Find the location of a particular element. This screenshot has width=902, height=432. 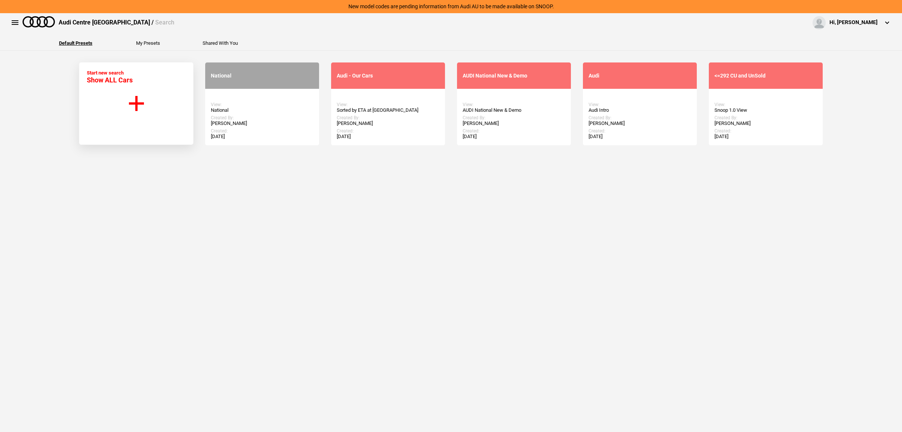

div: <=292 CU and UnSold is located at coordinates (766, 76).